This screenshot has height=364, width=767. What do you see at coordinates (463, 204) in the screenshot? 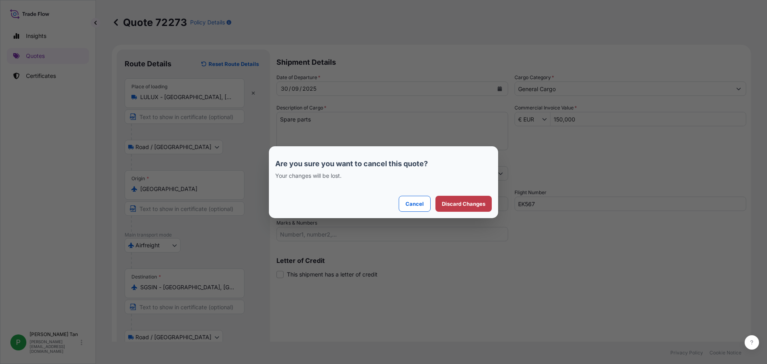
I see `p: Discard Changes` at bounding box center [463, 204].